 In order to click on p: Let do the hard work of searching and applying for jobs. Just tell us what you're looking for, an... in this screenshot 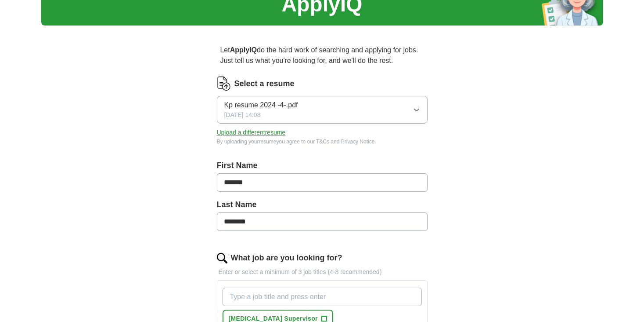, I will do `click(322, 56)`.